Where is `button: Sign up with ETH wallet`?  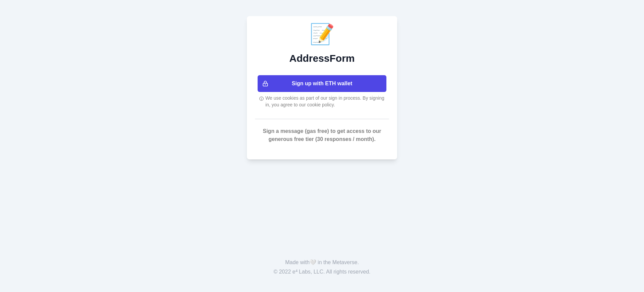 button: Sign up with ETH wallet is located at coordinates (322, 84).